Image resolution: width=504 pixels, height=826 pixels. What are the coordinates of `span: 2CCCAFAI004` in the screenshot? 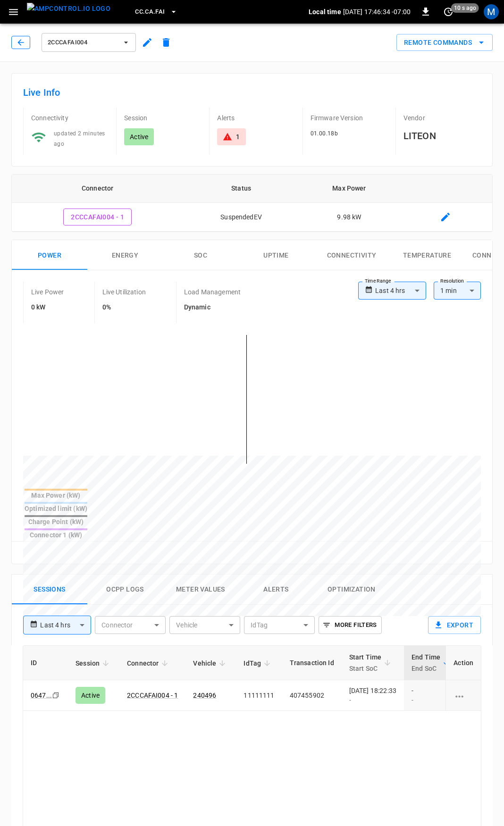 It's located at (83, 43).